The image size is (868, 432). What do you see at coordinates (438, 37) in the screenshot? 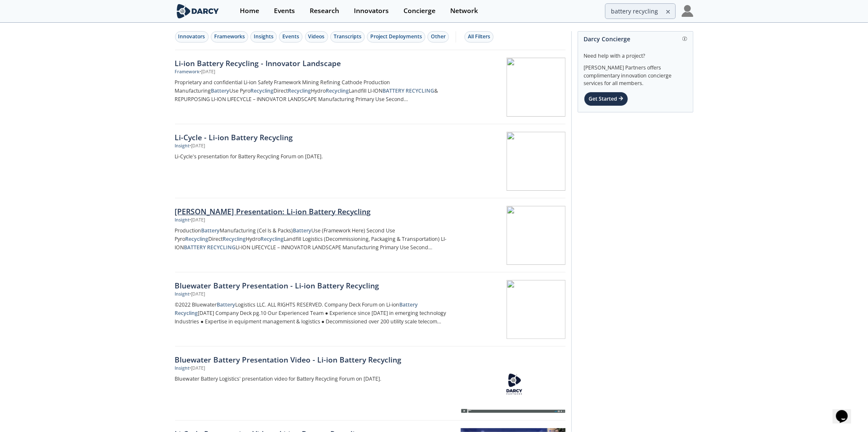
I see `div: Other` at bounding box center [438, 37].